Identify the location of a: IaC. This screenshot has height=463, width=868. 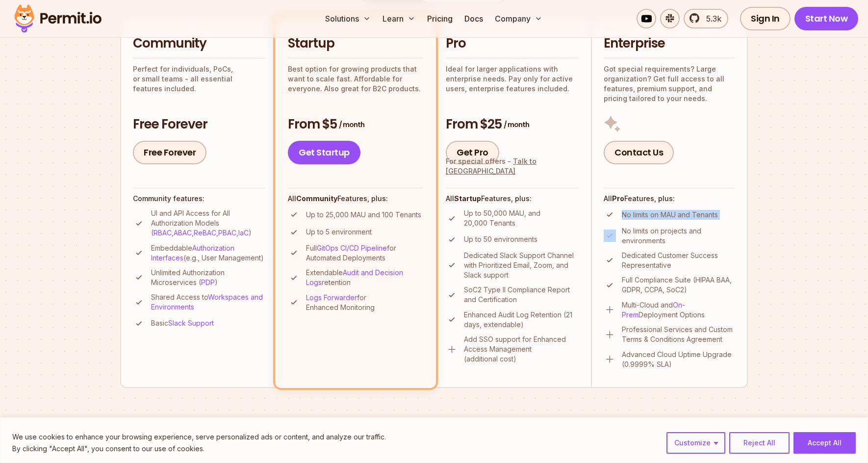
(243, 232).